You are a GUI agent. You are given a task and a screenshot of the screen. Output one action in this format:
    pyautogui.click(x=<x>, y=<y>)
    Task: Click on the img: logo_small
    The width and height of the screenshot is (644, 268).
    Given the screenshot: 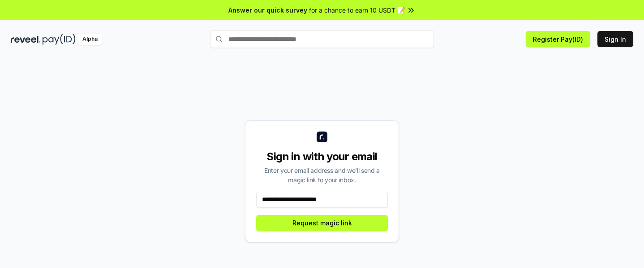 What is the action you would take?
    pyautogui.click(x=322, y=137)
    